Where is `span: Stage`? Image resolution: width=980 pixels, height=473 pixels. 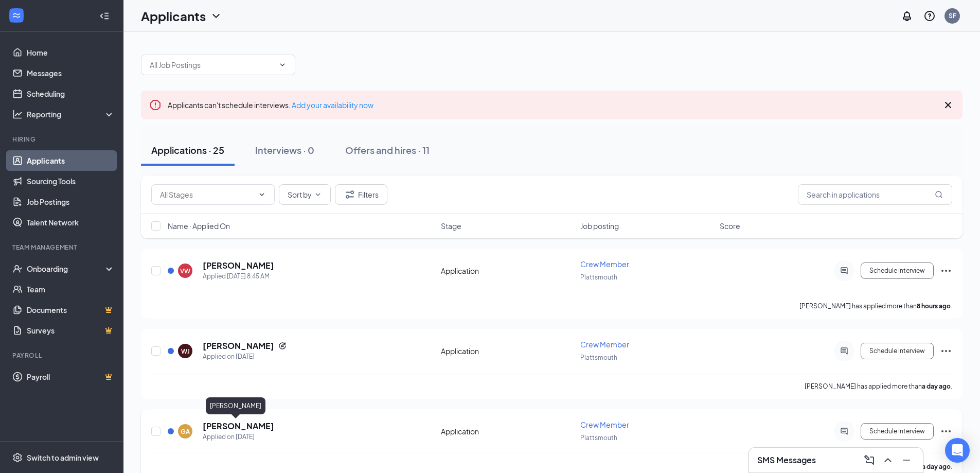 span: Stage is located at coordinates (451, 226).